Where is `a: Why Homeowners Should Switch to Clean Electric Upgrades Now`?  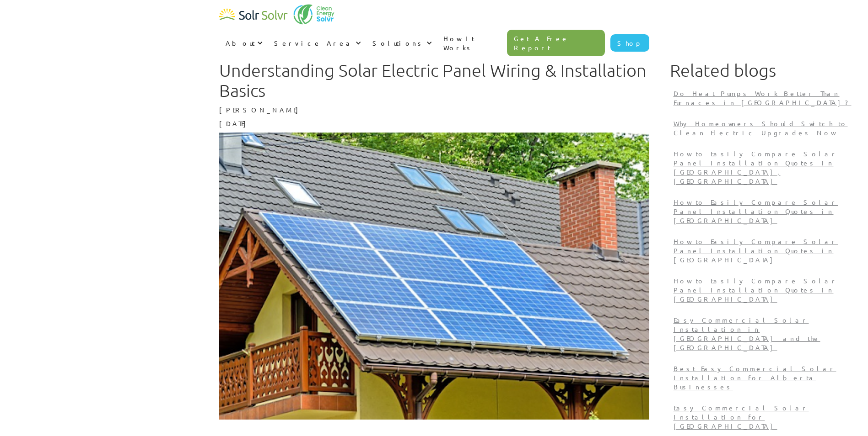 a: Why Homeowners Should Switch to Clean Electric Upgrades Now is located at coordinates (765, 131).